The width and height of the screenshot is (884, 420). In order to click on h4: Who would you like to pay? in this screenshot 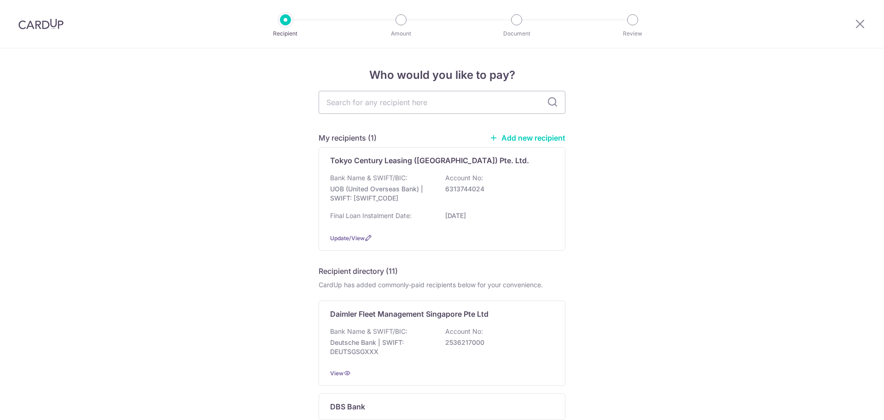, I will do `click(442, 75)`.